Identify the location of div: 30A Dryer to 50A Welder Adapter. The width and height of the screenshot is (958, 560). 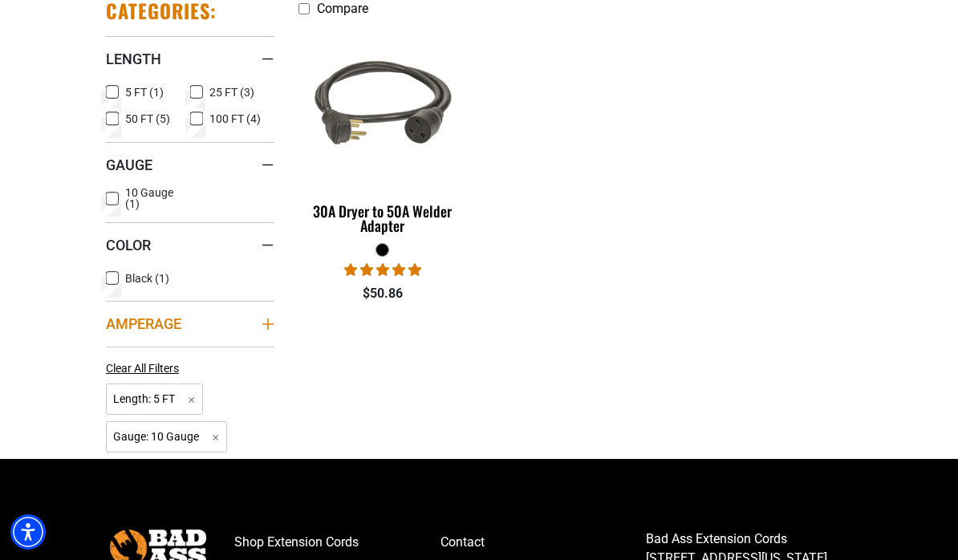
(383, 218).